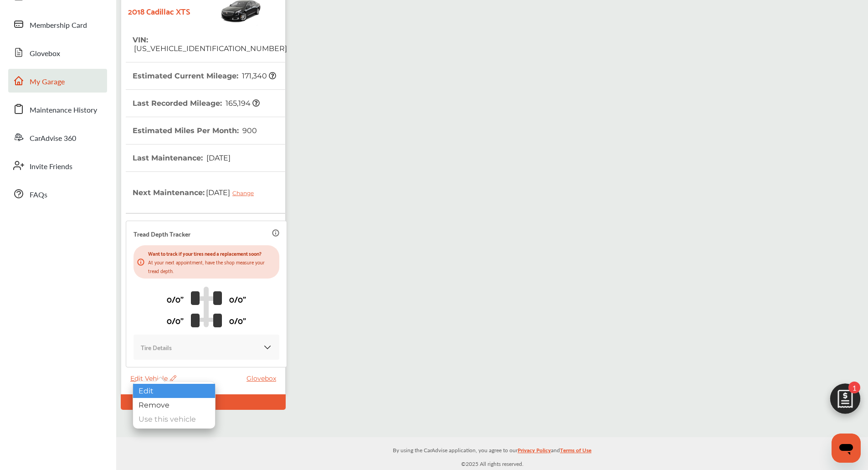 Image resolution: width=868 pixels, height=470 pixels. What do you see at coordinates (203, 402) in the screenshot?
I see `div: Default` at bounding box center [203, 402].